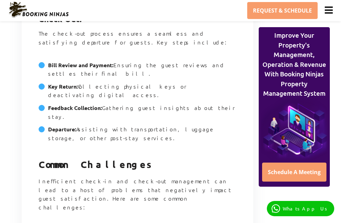 Image resolution: width=341 pixels, height=223 pixels. Describe the element at coordinates (62, 129) in the screenshot. I see `strong: Departure:` at that location.